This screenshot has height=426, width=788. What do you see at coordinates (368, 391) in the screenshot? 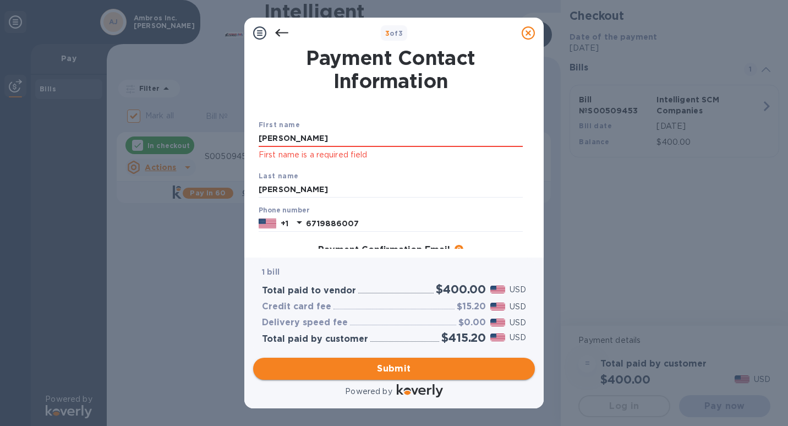
I see `p: Powered by` at bounding box center [368, 391].